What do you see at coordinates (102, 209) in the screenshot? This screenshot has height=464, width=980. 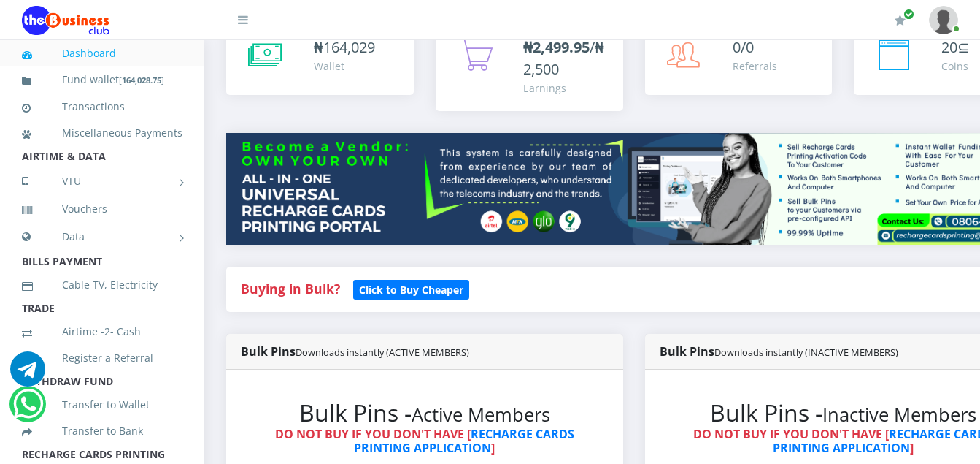 I see `a: Vouchers` at bounding box center [102, 209].